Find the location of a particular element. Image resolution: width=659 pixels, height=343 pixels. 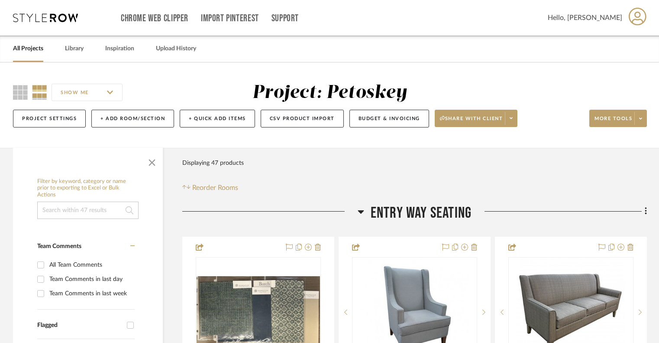

button: Close is located at coordinates (152, 161).